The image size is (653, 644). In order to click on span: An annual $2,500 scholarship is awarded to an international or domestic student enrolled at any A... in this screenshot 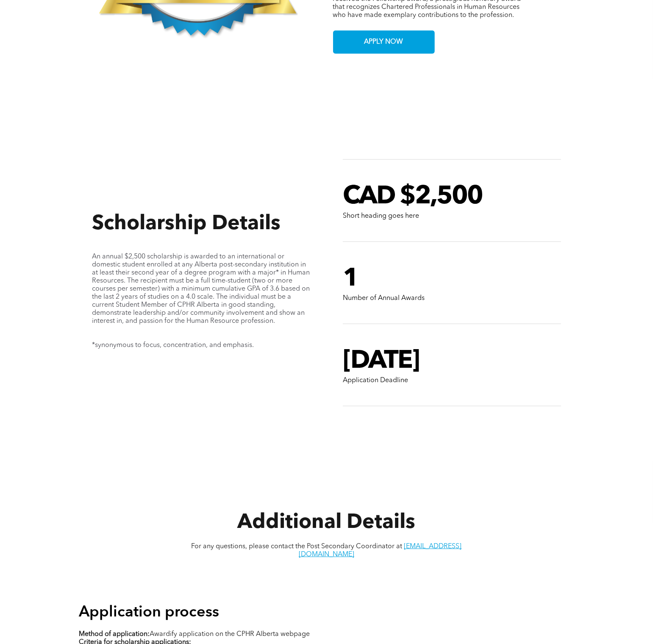, I will do `click(201, 289)`.